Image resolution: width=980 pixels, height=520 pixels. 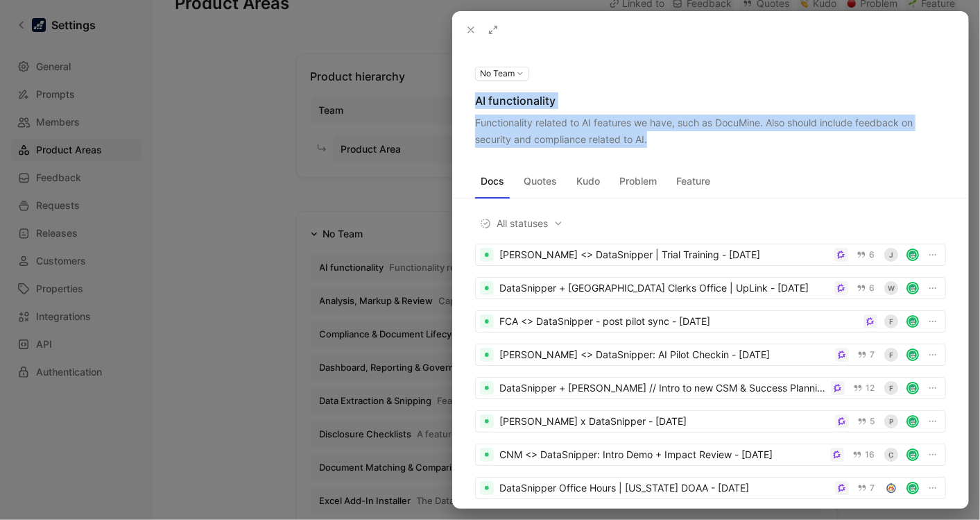 What do you see at coordinates (541, 181) in the screenshot?
I see `button: Quotes` at bounding box center [541, 181].